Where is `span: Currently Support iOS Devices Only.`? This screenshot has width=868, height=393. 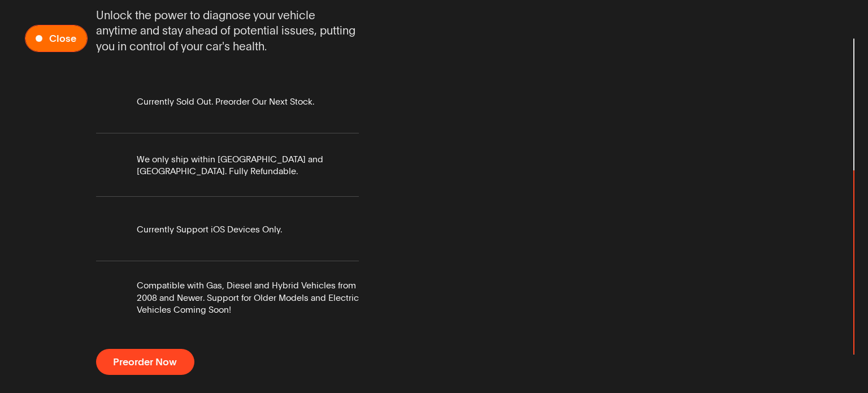 span: Currently Support iOS Devices Only. is located at coordinates (209, 229).